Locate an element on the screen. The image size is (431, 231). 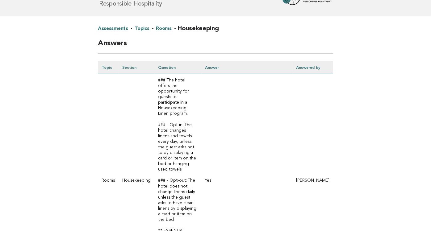
a: Topics is located at coordinates (142, 29).